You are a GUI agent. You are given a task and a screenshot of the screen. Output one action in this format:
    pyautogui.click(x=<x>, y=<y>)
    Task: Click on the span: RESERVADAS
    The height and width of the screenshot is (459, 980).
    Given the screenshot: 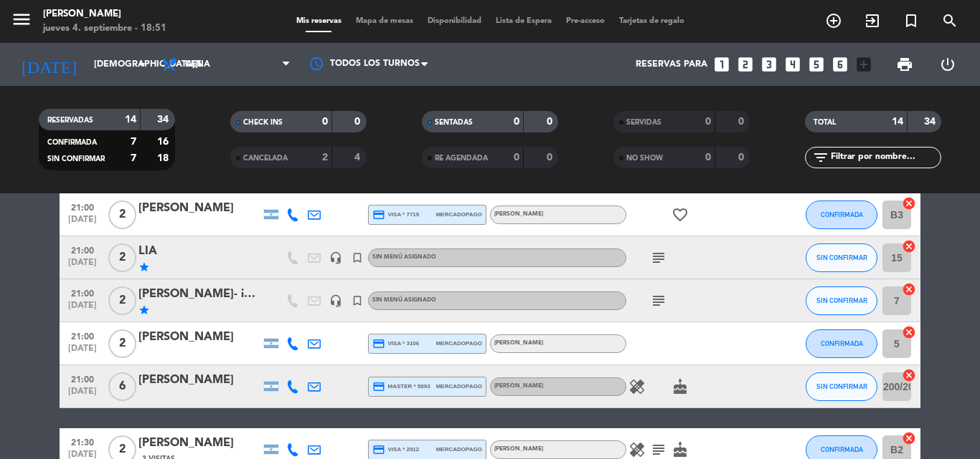 What is the action you would take?
    pyautogui.click(x=71, y=120)
    